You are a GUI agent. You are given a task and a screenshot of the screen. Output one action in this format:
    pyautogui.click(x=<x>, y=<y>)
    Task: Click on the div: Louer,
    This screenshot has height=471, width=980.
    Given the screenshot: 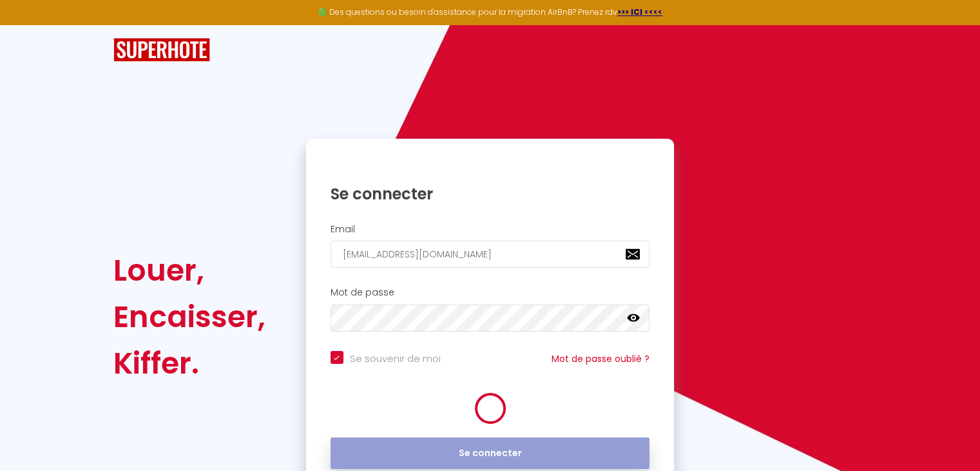 What is the action you would take?
    pyautogui.click(x=190, y=270)
    